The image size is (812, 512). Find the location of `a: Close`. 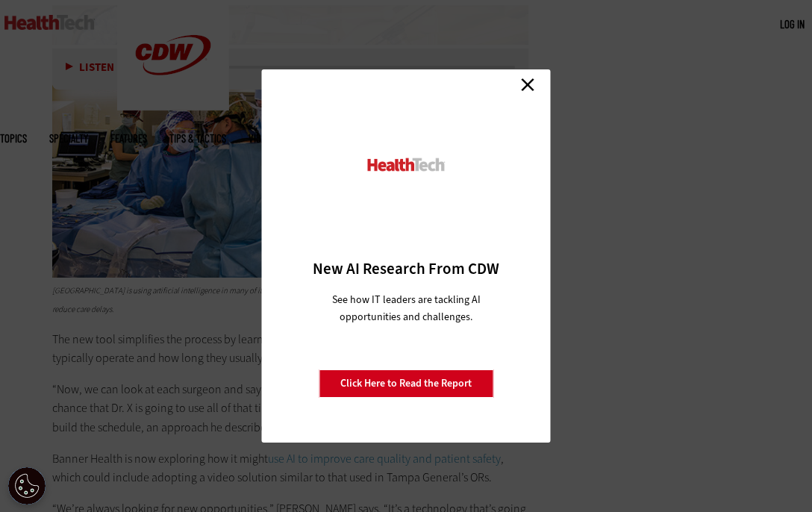

a: Close is located at coordinates (528, 85).